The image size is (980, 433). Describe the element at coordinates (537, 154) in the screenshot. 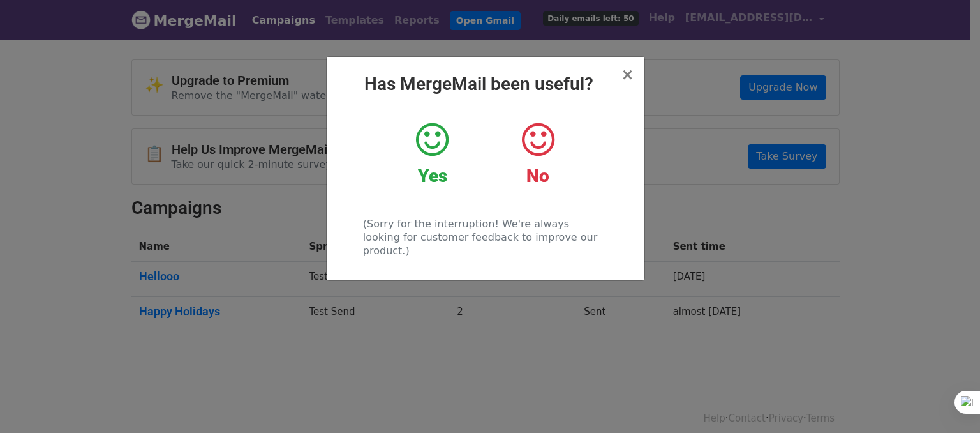

I see `a: No` at that location.